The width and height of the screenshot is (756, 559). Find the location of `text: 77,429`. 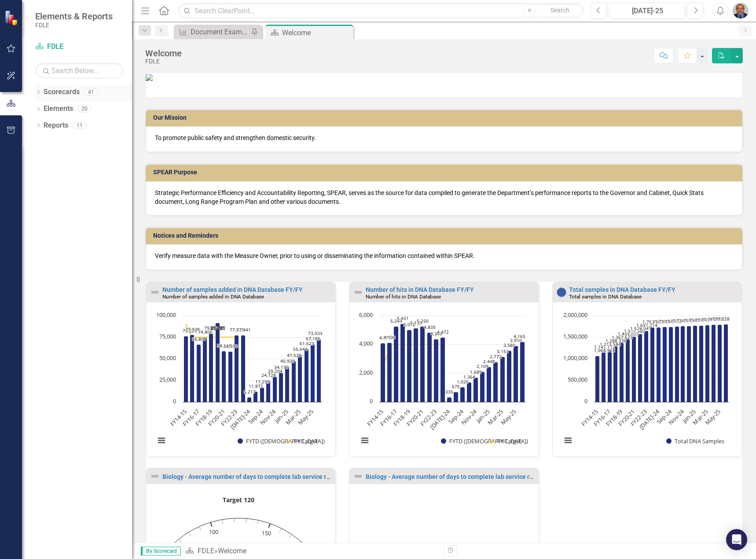

text: 77,429 is located at coordinates (237, 329).